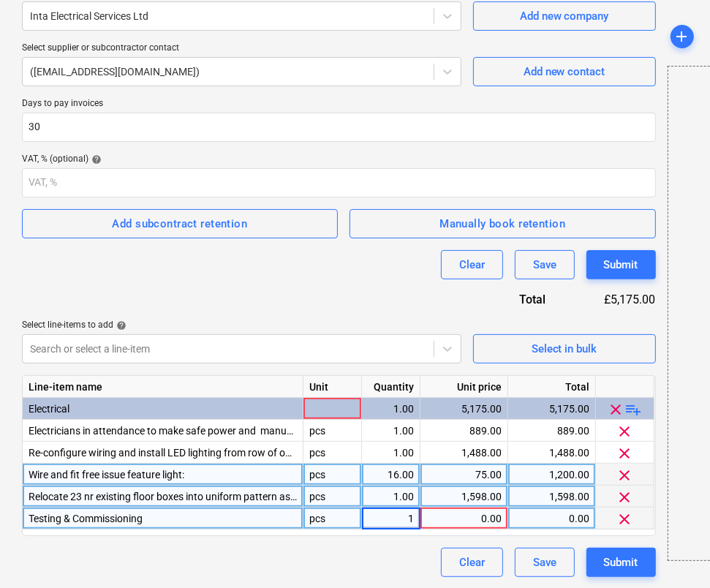 Image resolution: width=710 pixels, height=588 pixels. What do you see at coordinates (551, 474) in the screenshot?
I see `div: 1,200.00` at bounding box center [551, 474].